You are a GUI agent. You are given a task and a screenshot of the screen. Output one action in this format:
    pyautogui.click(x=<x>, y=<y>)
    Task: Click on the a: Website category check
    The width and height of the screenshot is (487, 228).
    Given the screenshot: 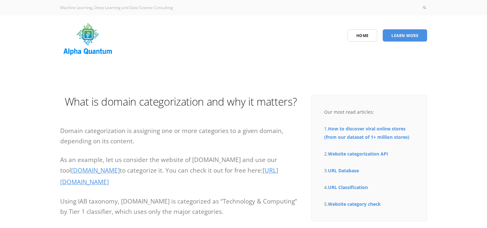 What is the action you would take?
    pyautogui.click(x=354, y=204)
    